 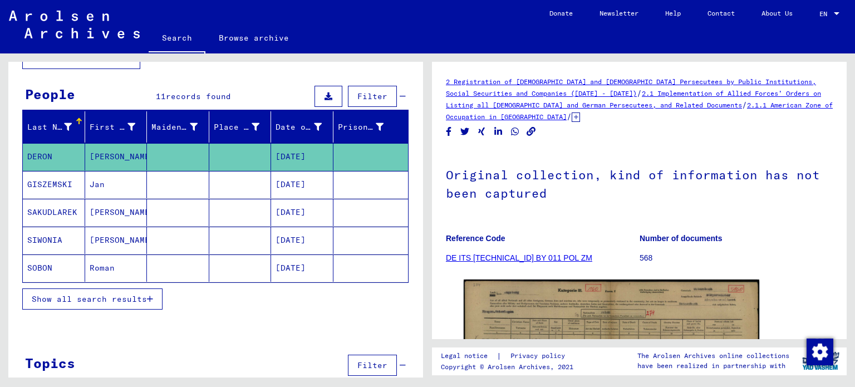 I want to click on img: Change consent, so click(x=819, y=352).